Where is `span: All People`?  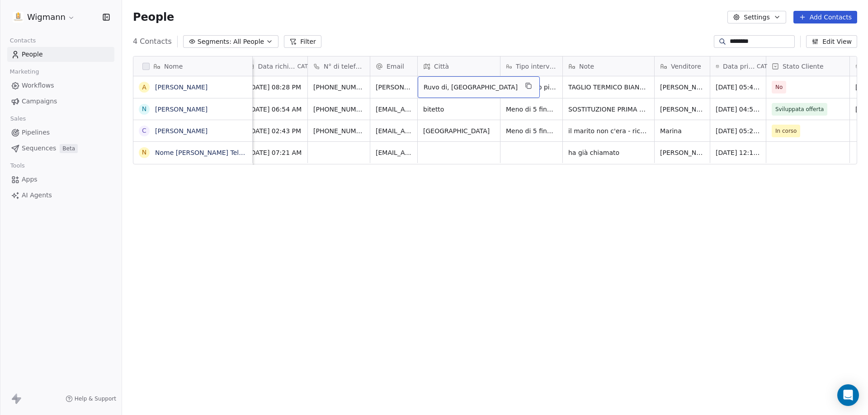 span: All People is located at coordinates (249, 42).